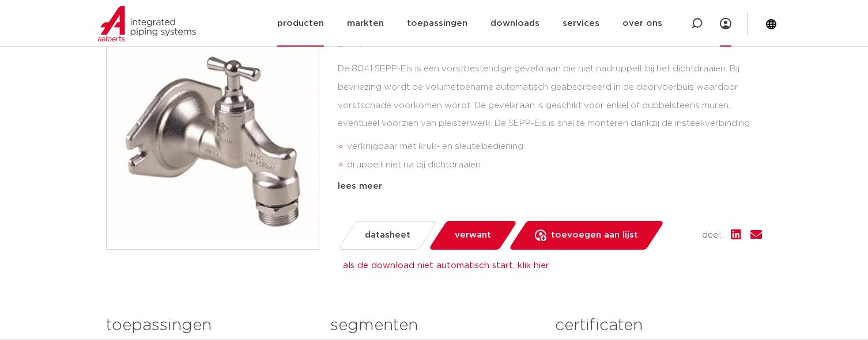 This screenshot has width=868, height=340. Describe the element at coordinates (473, 236) in the screenshot. I see `a: verwant` at that location.